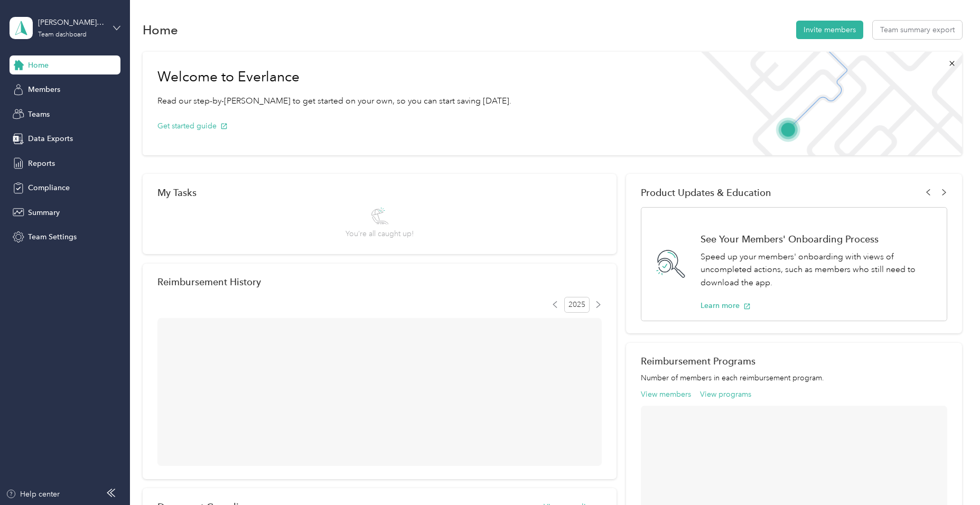 The height and width of the screenshot is (505, 980). Describe the element at coordinates (42, 163) in the screenshot. I see `span: Reports` at that location.